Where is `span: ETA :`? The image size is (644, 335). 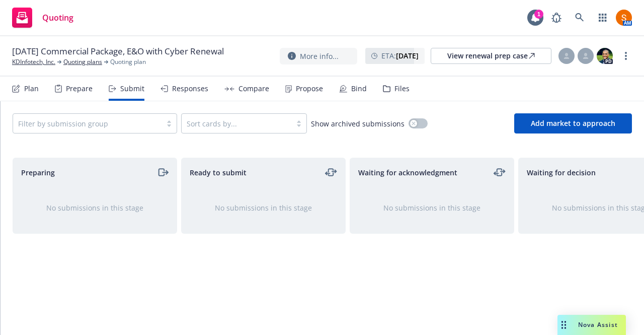 span: ETA : is located at coordinates (400, 55).